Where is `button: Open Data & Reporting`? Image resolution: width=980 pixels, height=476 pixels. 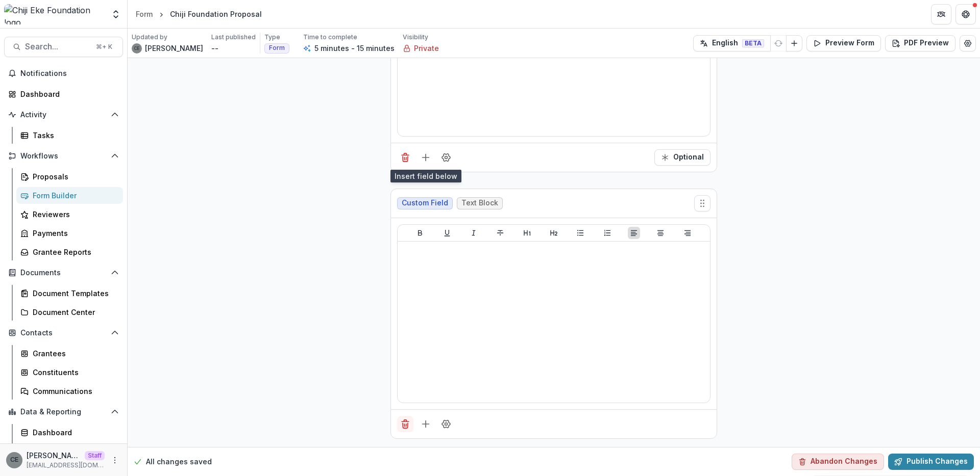 button: Open Data & Reporting is located at coordinates (63, 412).